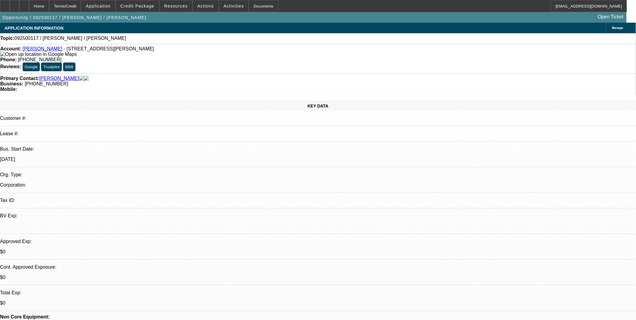  I want to click on img: facebook-icon.png, so click(82, 79).